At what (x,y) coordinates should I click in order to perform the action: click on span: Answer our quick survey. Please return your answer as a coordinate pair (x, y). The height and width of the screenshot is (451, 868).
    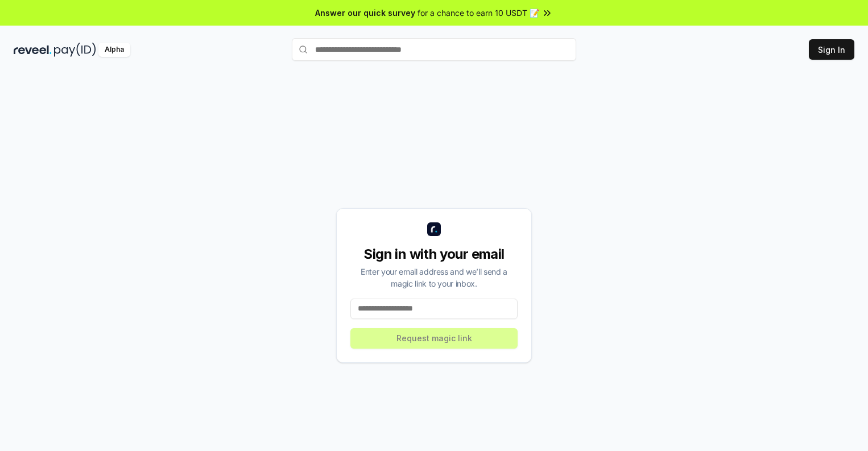
    Looking at the image, I should click on (365, 13).